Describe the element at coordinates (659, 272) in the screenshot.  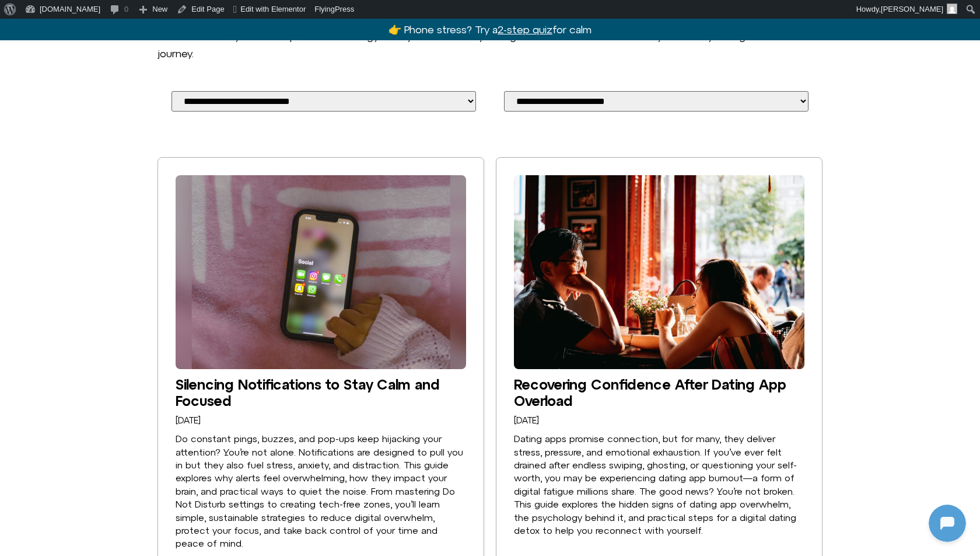
I see `img: Image for Recovering Confidence After Dating App Overload. Two people on a date` at that location.